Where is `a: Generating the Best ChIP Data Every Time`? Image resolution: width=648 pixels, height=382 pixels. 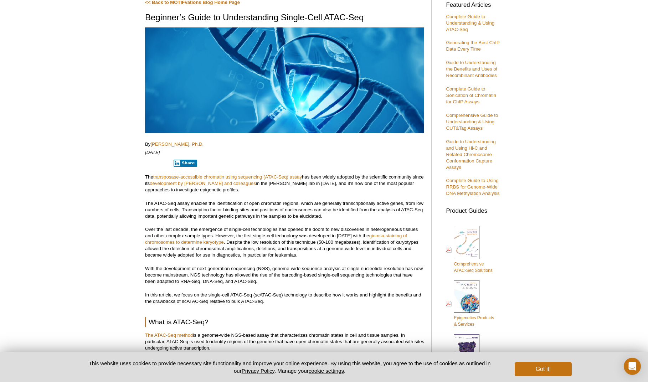 a: Generating the Best ChIP Data Every Time is located at coordinates (473, 46).